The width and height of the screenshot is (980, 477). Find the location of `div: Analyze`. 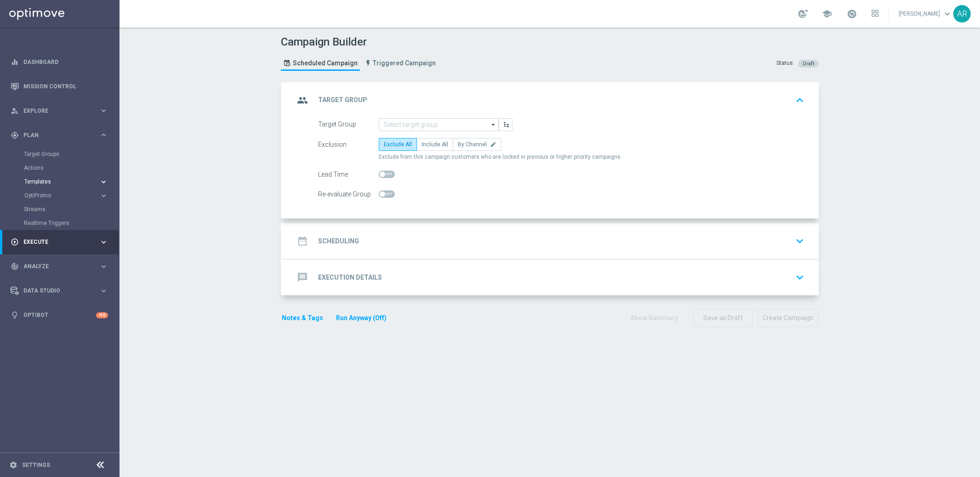

div: Analyze is located at coordinates (55, 266).